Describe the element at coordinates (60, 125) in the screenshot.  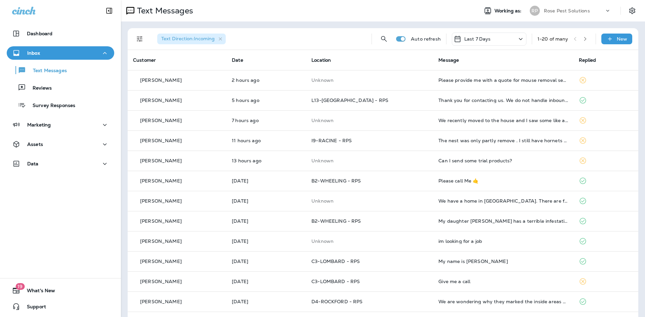
I see `button: Marketing` at that location.